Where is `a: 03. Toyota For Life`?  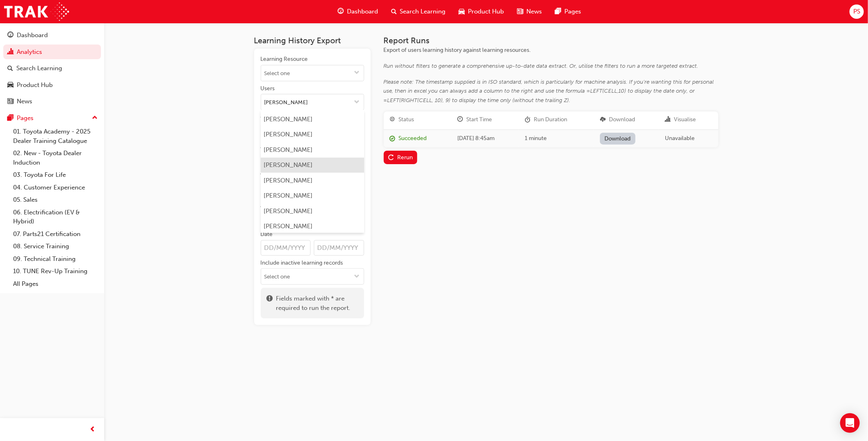 a: 03. Toyota For Life is located at coordinates (55, 175).